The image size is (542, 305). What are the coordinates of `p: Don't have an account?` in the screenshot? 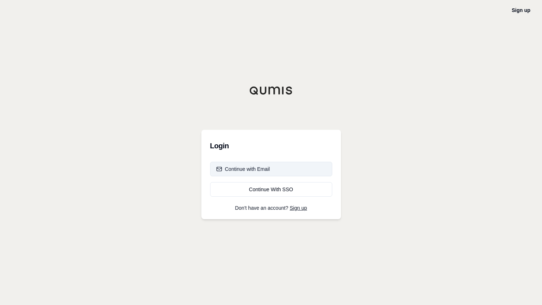 It's located at (271, 208).